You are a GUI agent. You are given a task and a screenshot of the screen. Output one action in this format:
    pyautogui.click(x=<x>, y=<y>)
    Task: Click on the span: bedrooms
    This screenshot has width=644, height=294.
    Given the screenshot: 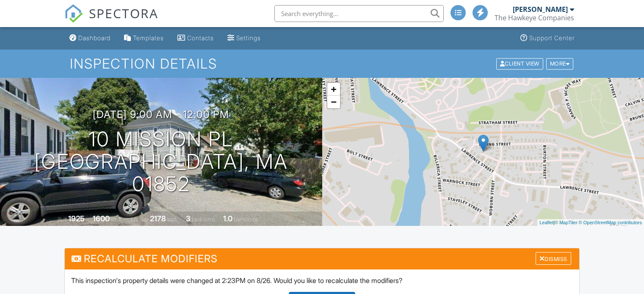 What is the action you would take?
    pyautogui.click(x=204, y=219)
    